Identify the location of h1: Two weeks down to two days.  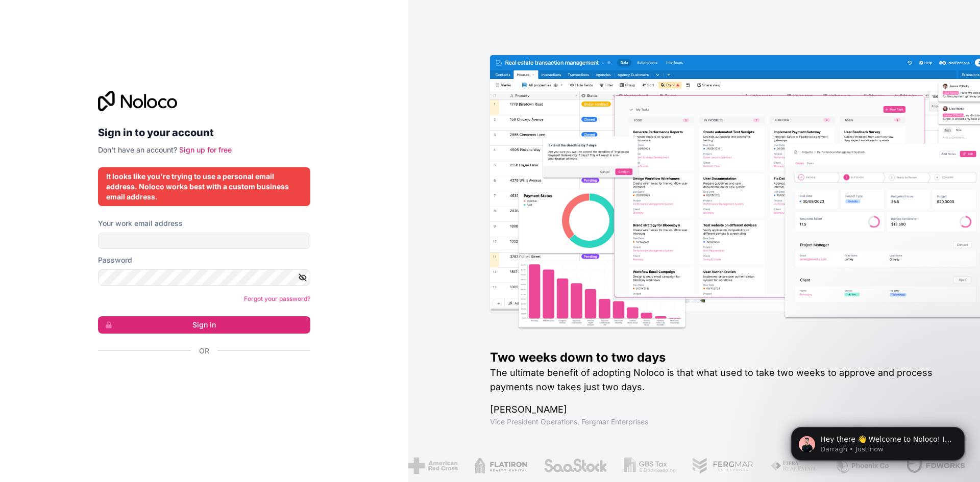
(719, 358).